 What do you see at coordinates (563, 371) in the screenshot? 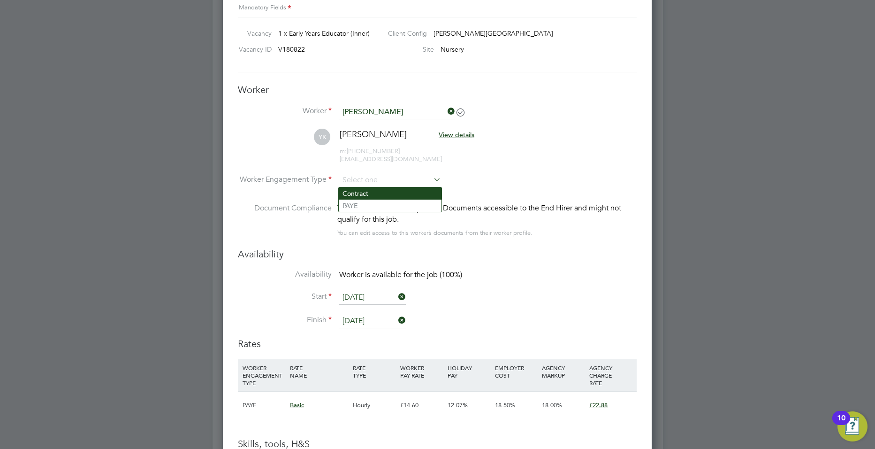
I see `div: AGENCY MARKUP` at bounding box center [563, 371].